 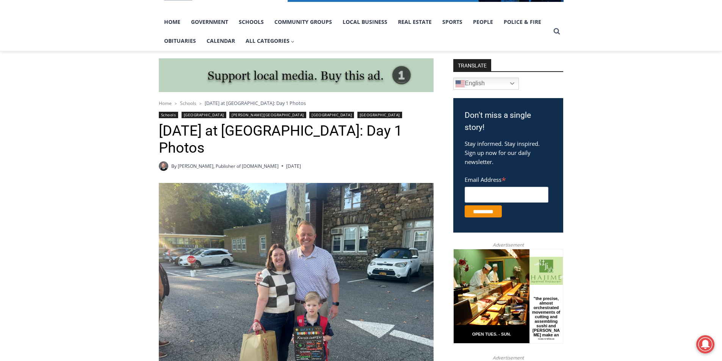 I want to click on nav: Breadcrumbs, so click(x=296, y=103).